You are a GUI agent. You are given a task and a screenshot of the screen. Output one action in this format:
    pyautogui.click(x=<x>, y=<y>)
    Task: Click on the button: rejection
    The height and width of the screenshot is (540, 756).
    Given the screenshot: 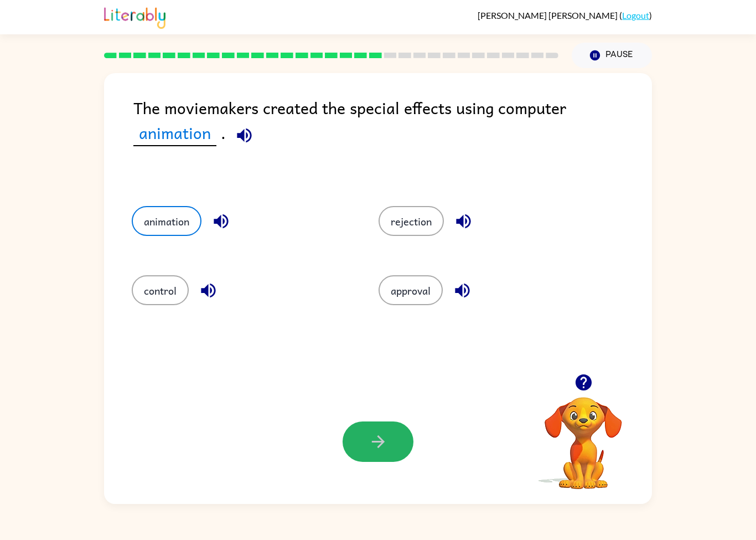 What is the action you would take?
    pyautogui.click(x=411, y=221)
    